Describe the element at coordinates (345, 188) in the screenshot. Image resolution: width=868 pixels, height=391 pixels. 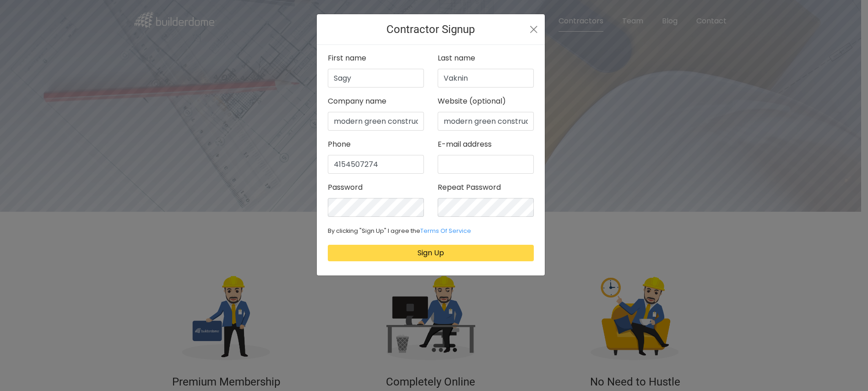
I see `label: Password` at that location.